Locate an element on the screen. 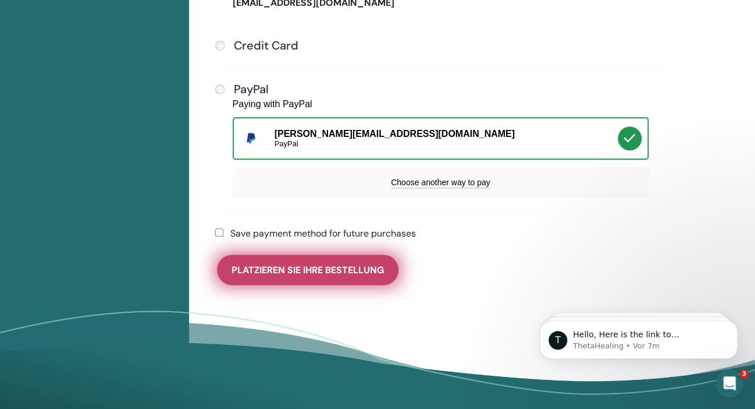 The image size is (755, 409). p: Message from ThetaHealing, sent Vor 7m is located at coordinates (126, 50).